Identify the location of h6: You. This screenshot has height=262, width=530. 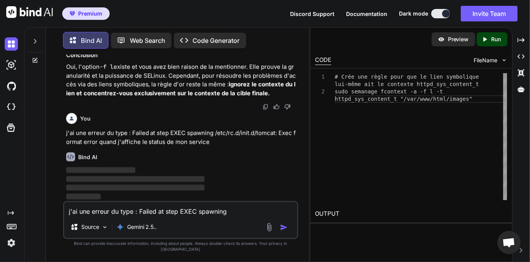
(85, 118).